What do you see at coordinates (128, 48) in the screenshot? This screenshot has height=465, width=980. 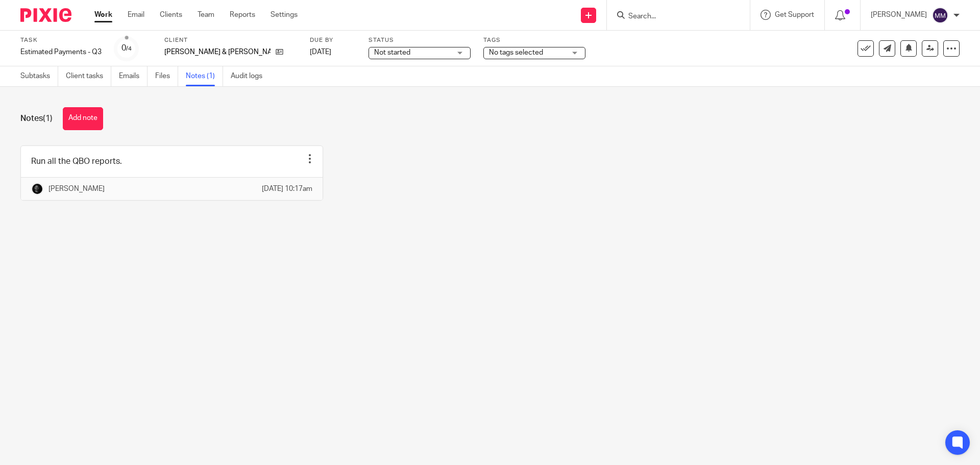 I see `small: /4` at bounding box center [128, 48].